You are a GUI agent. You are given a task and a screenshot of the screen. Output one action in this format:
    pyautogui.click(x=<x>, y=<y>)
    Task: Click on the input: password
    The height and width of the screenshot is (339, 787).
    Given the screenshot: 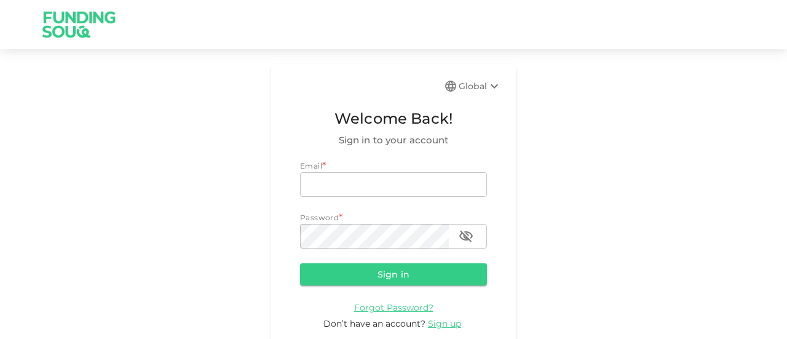 What is the action you would take?
    pyautogui.click(x=375, y=236)
    